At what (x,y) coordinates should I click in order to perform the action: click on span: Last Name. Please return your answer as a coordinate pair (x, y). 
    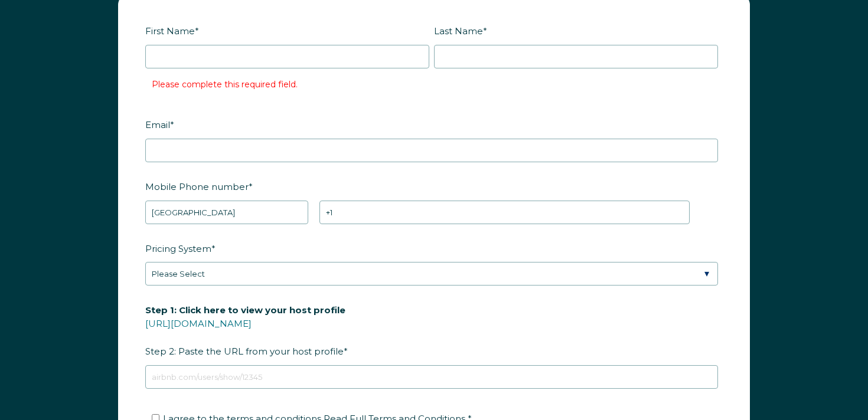
    Looking at the image, I should click on (458, 31).